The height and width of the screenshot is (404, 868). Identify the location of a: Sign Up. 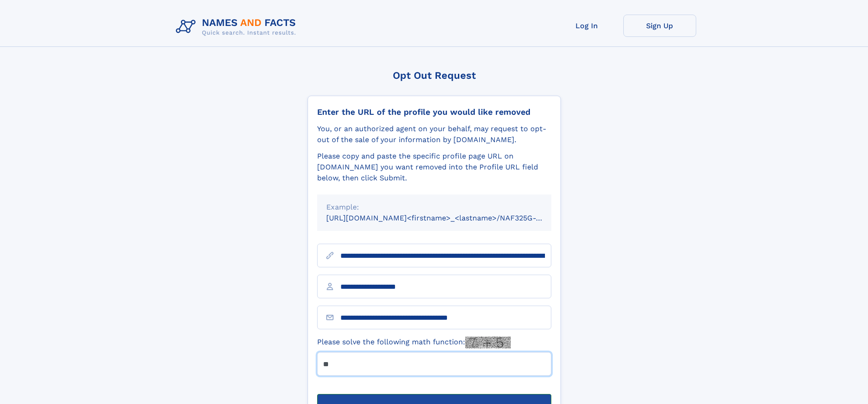
(660, 25).